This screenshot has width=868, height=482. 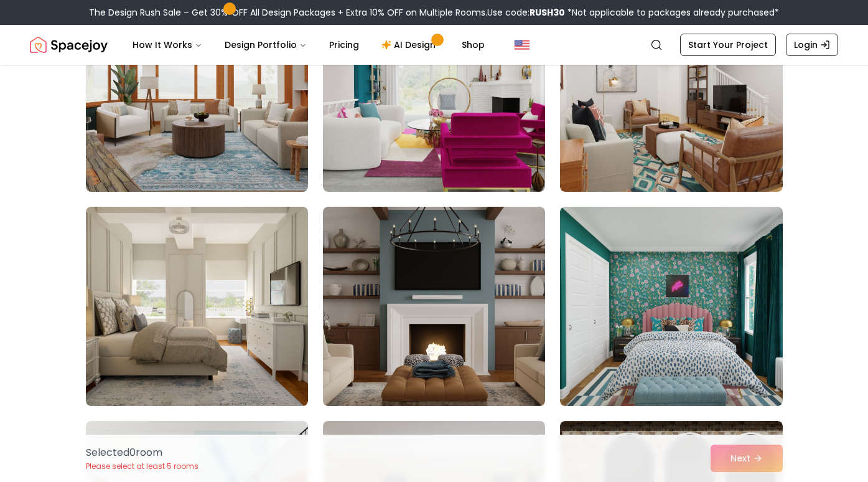 What do you see at coordinates (142, 466) in the screenshot?
I see `p: Please select at least 5 rooms` at bounding box center [142, 466].